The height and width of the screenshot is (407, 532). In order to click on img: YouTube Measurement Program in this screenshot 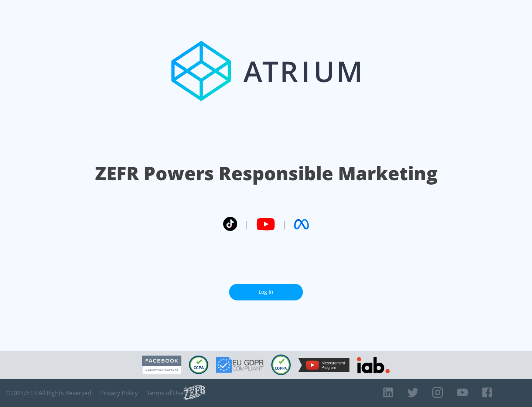, I will do `click(324, 364)`.